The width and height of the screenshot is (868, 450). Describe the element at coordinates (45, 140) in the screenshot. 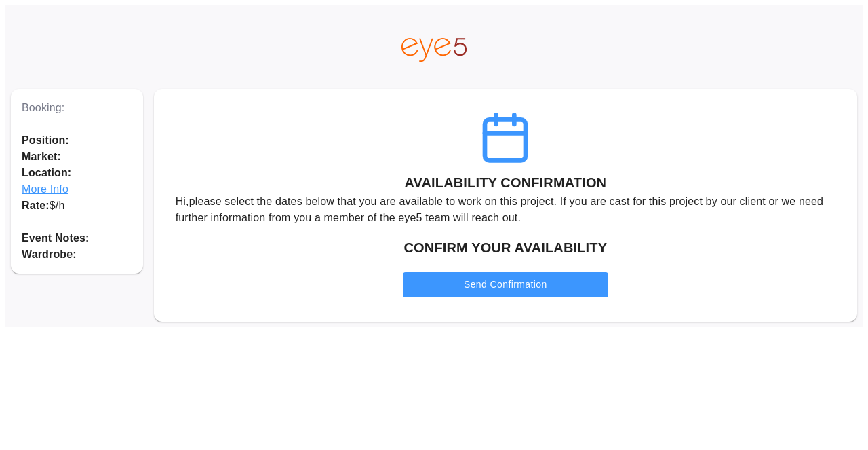

I see `span: Position:` at that location.